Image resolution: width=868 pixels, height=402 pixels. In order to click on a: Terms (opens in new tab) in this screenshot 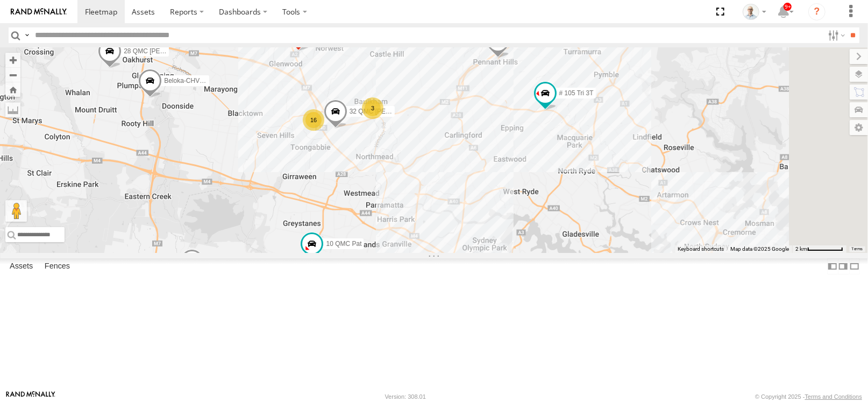, I will do `click(857, 249)`.